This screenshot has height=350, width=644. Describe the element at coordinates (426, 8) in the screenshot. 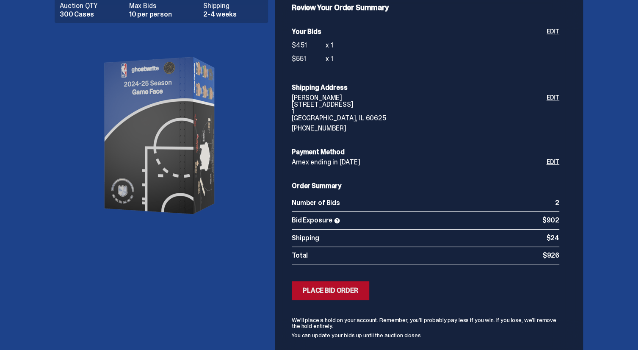

I see `h5: Review Your Order Summary` at that location.